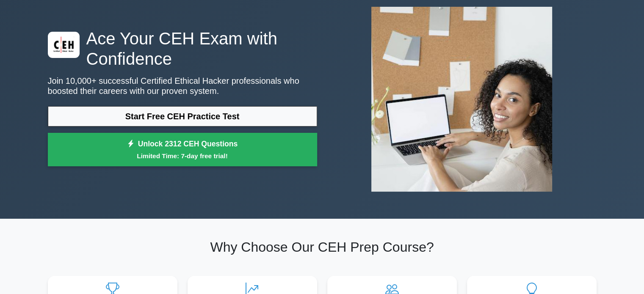 This screenshot has width=644, height=294. What do you see at coordinates (322, 247) in the screenshot?
I see `h2: Why Choose Our CEH Prep Course?` at bounding box center [322, 247].